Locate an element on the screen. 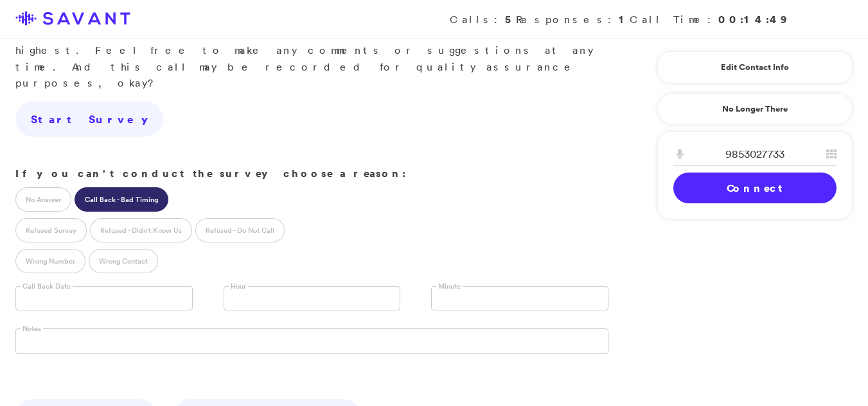 The width and height of the screenshot is (868, 406). label: No Answer is located at coordinates (43, 200).